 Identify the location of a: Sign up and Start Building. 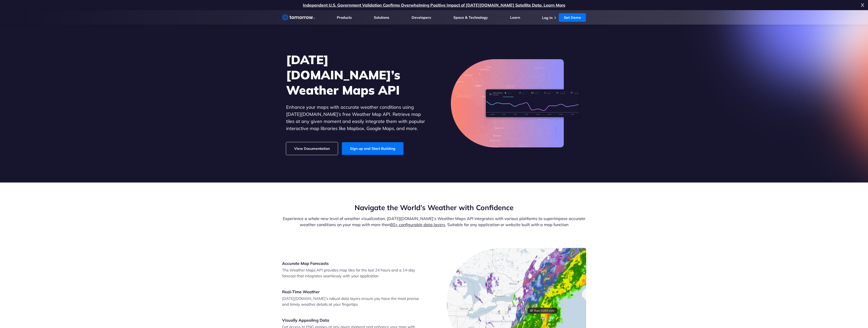
(372, 149).